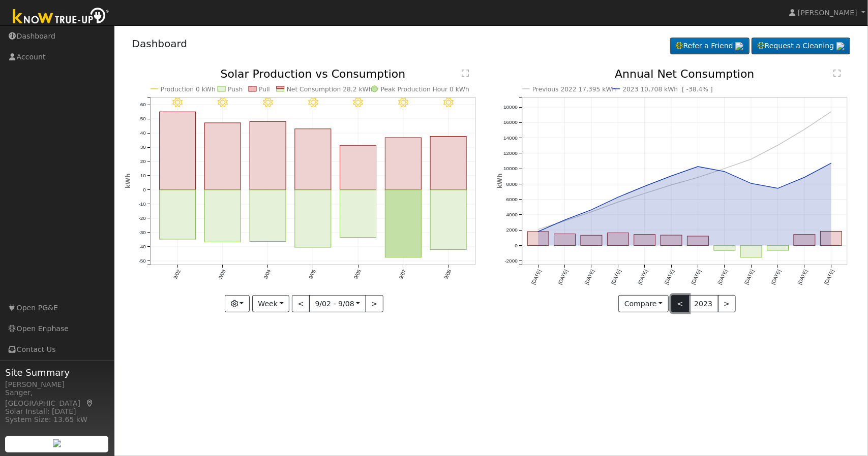 Image resolution: width=868 pixels, height=456 pixels. What do you see at coordinates (709, 46) in the screenshot?
I see `a: Refer a Friend` at bounding box center [709, 46].